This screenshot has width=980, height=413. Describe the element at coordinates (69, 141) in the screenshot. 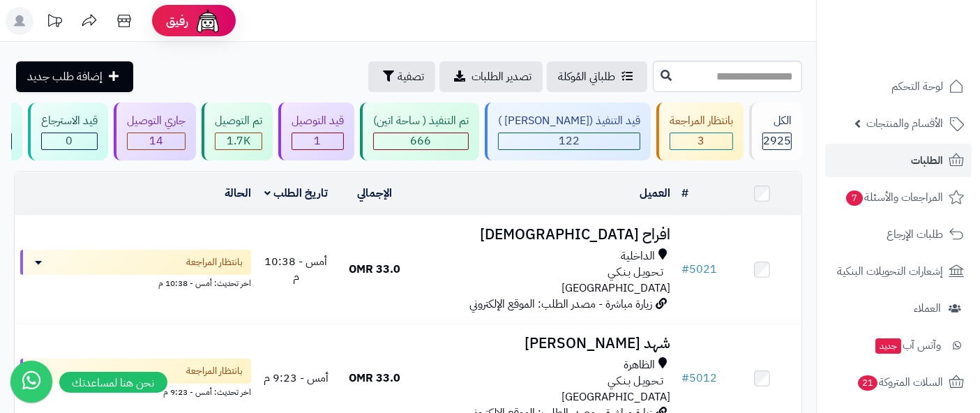

I see `div: 0` at that location.